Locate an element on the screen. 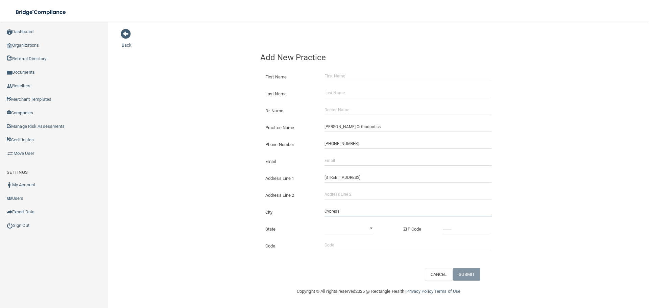 This screenshot has width=649, height=308. label: Address Line 2 is located at coordinates (290, 195).